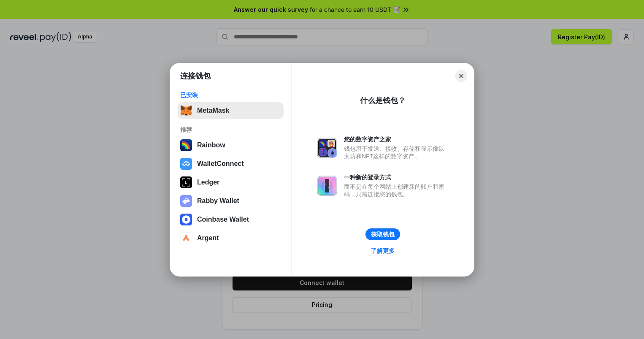 Image resolution: width=644 pixels, height=339 pixels. What do you see at coordinates (223, 219) in the screenshot?
I see `div: Coinbase Wallet` at bounding box center [223, 219].